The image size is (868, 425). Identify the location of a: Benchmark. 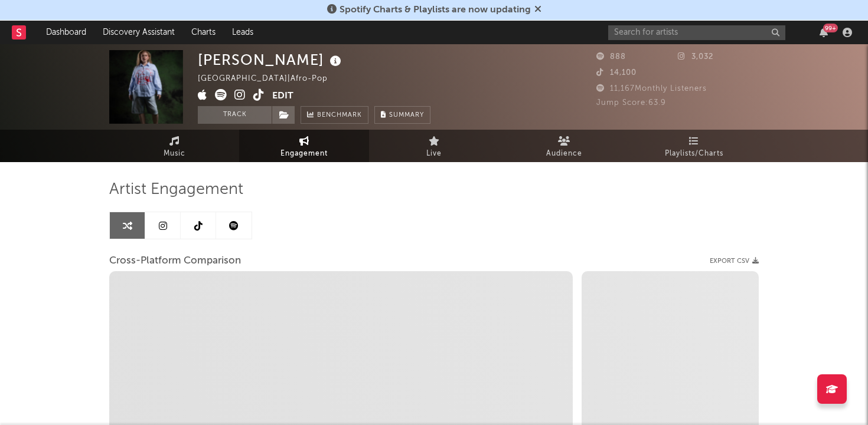
(334, 115).